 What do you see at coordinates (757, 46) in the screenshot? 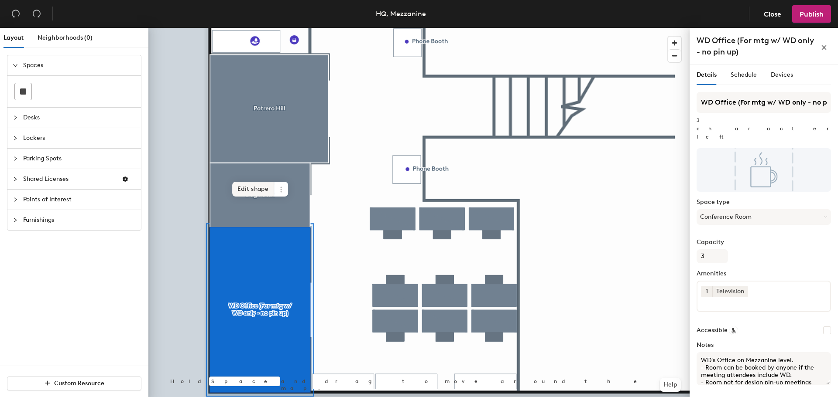
I see `h4: WD Office (For mtg w/ WD only - no pin up)` at bounding box center [757, 46].